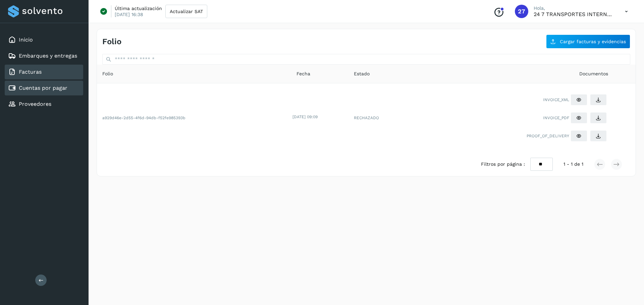 The image size is (644, 305). What do you see at coordinates (138, 9) in the screenshot?
I see `p: Última actualización` at bounding box center [138, 9].